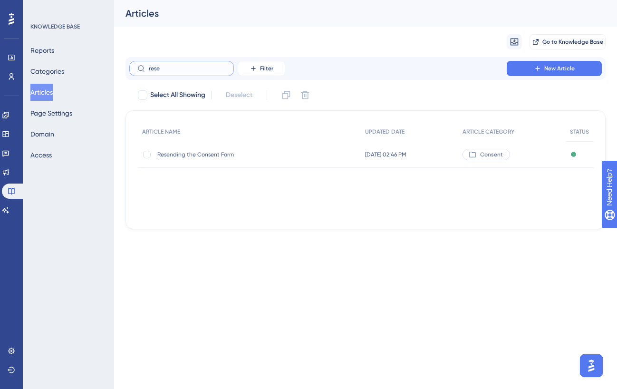 The width and height of the screenshot is (617, 389). Describe the element at coordinates (41, 92) in the screenshot. I see `button: Articles` at that location.